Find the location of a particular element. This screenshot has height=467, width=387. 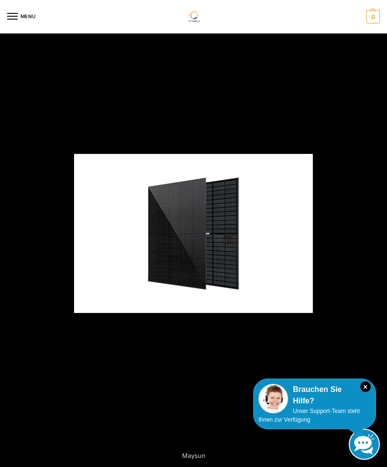

span: 0 is located at coordinates (373, 17).